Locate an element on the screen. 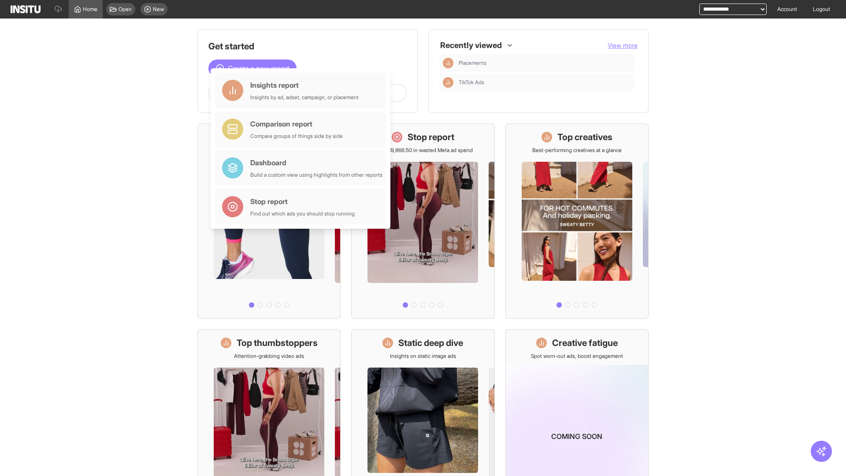 This screenshot has width=846, height=476. button: Create a new report is located at coordinates (252, 68).